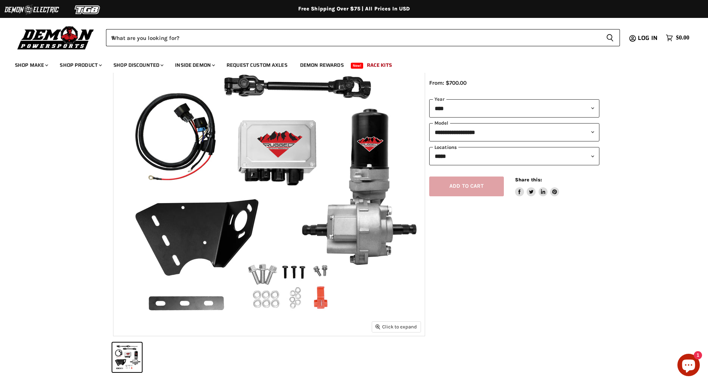  What do you see at coordinates (379, 65) in the screenshot?
I see `a: Race Kits` at bounding box center [379, 65].